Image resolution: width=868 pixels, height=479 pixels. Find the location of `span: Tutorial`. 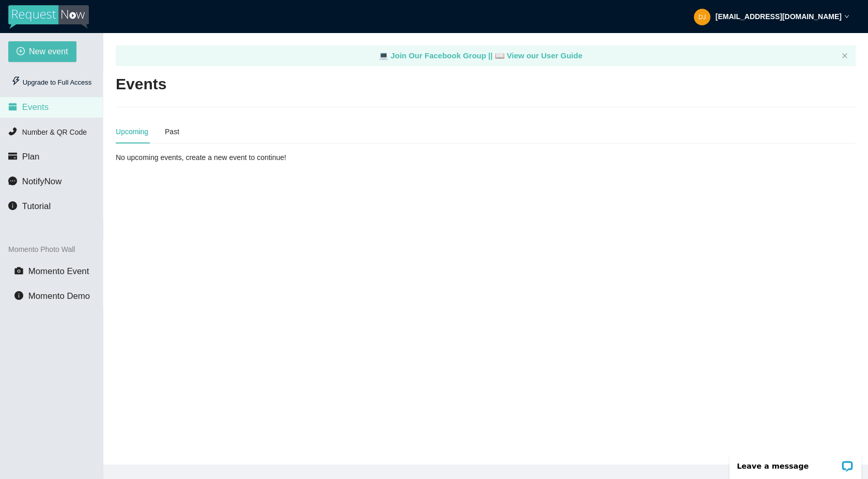

span: Tutorial is located at coordinates (36, 206).